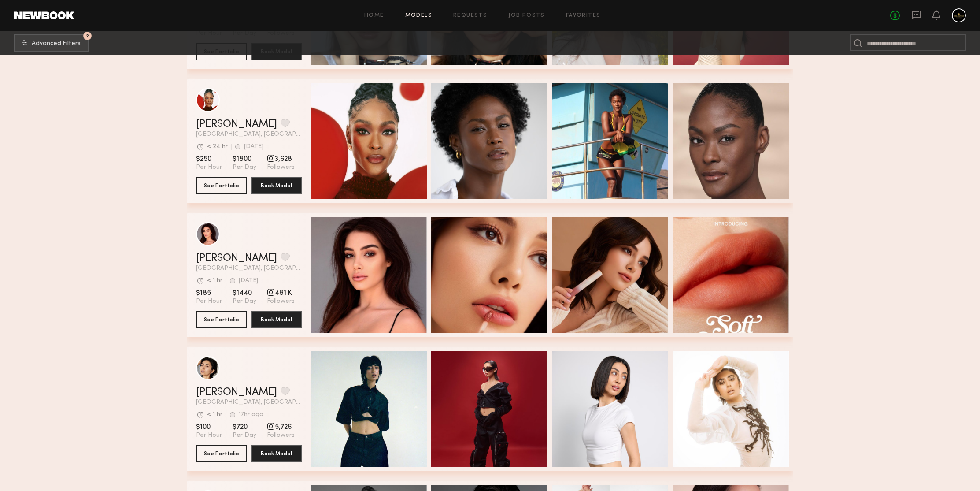  I want to click on span: 481 K, so click(280, 293).